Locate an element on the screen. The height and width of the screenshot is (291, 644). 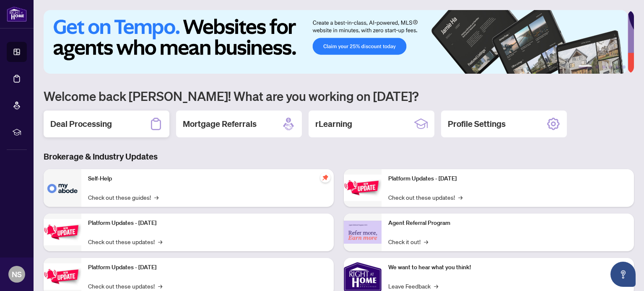
a: Leave Feedback→ is located at coordinates (413, 286).